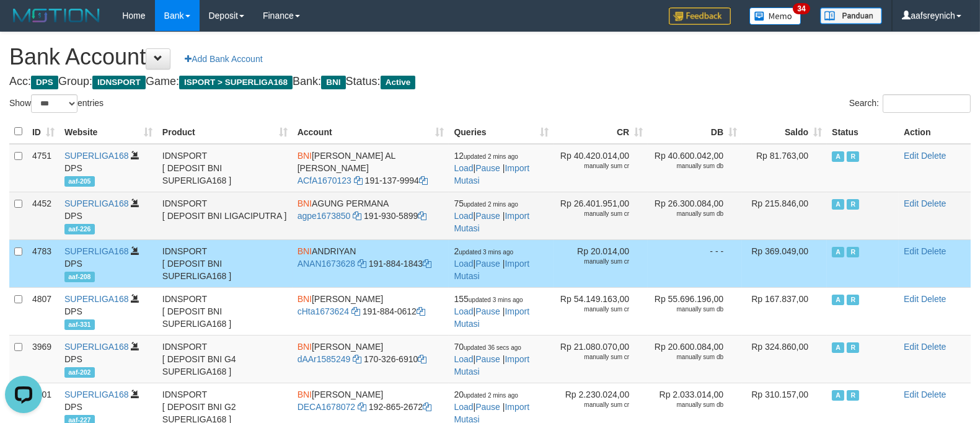 The height and width of the screenshot is (423, 980). Describe the element at coordinates (326, 263) in the screenshot. I see `a: ANAN1673628` at that location.